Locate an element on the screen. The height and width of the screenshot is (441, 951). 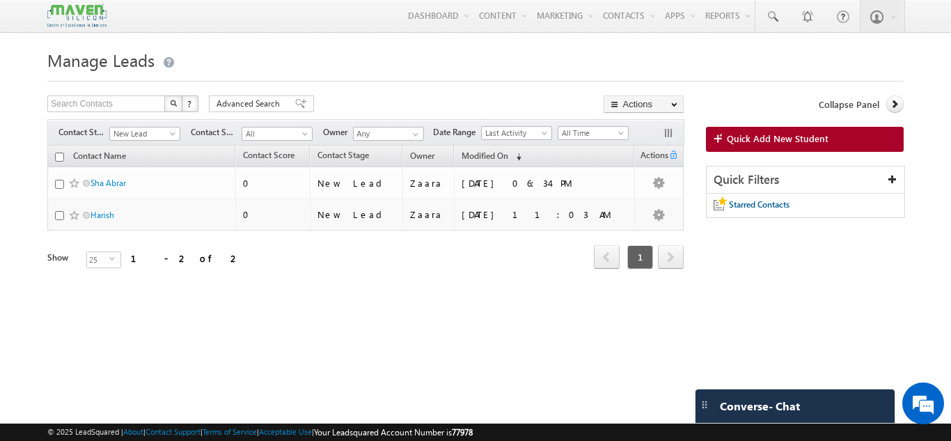
span: Converse - Chat is located at coordinates (759, 406).